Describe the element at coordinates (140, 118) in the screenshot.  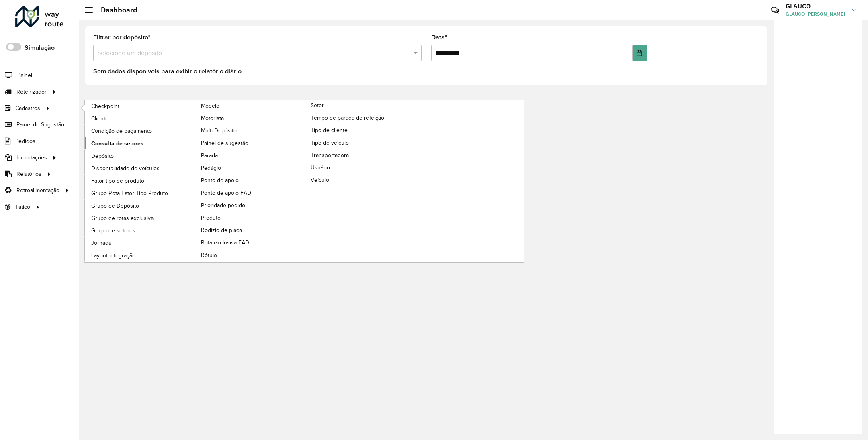
I see `a: Cliente` at that location.